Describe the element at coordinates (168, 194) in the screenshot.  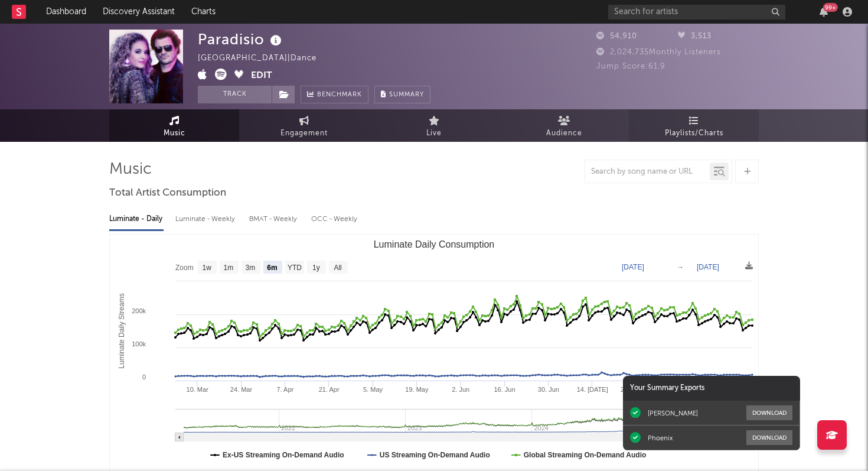
I see `span: Total Artist Consumption` at that location.